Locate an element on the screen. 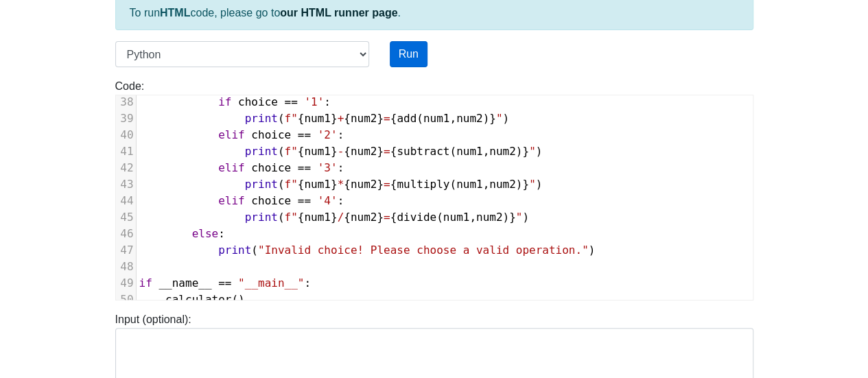 This screenshot has height=378, width=868. button: Run is located at coordinates (409, 54).